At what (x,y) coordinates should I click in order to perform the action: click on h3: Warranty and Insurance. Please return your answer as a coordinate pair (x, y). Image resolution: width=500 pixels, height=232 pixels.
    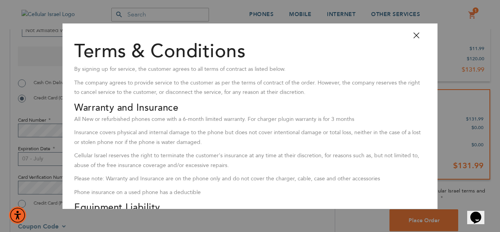
    Looking at the image, I should click on (250, 107).